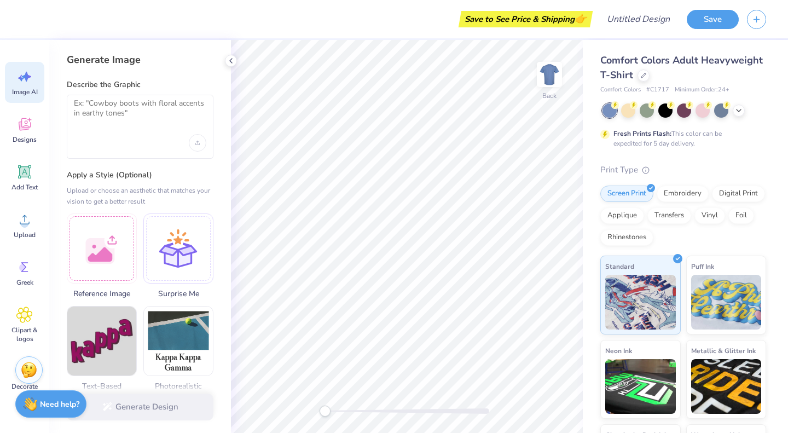 Image resolution: width=788 pixels, height=433 pixels. What do you see at coordinates (727, 302) in the screenshot?
I see `img: Puff Ink` at bounding box center [727, 302].